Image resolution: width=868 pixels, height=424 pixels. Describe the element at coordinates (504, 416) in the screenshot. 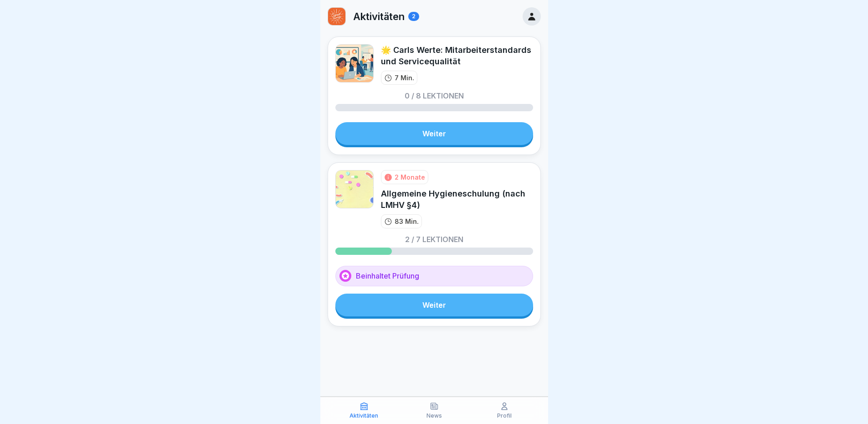

I see `p: Profil` at that location.